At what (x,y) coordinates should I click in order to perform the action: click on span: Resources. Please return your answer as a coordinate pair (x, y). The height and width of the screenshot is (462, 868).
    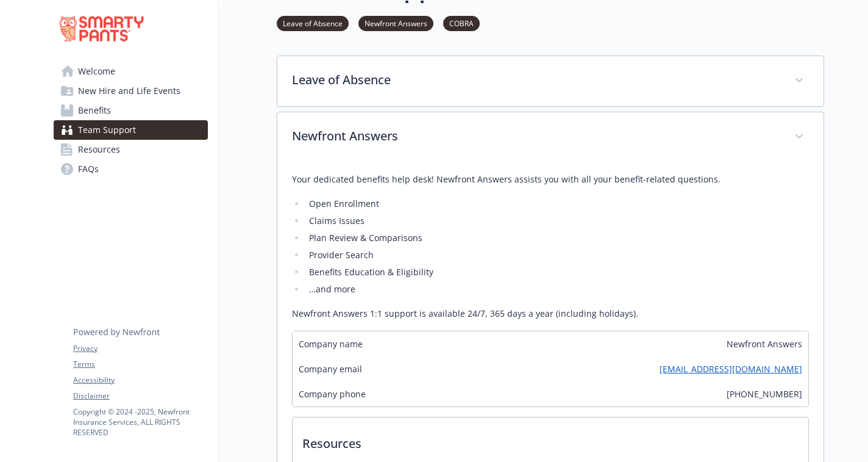
    Looking at the image, I should click on (99, 150).